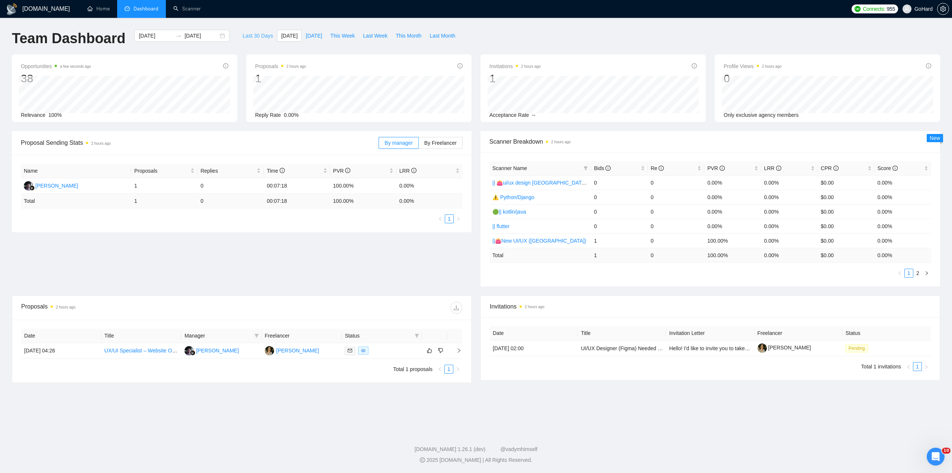 The height and width of the screenshot is (473, 952). What do you see at coordinates (291, 115) in the screenshot?
I see `span: 0.00%` at bounding box center [291, 115].